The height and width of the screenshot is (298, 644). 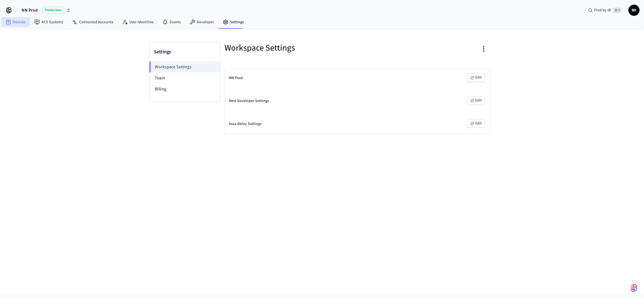 I want to click on li: Workspace Settings, so click(x=185, y=67).